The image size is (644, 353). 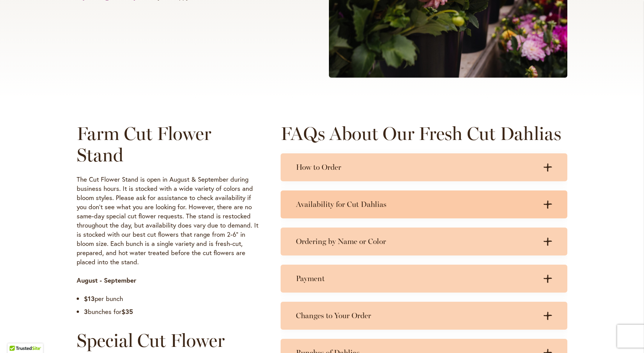 I want to click on summary: Ordering by Name or Color, so click(x=424, y=241).